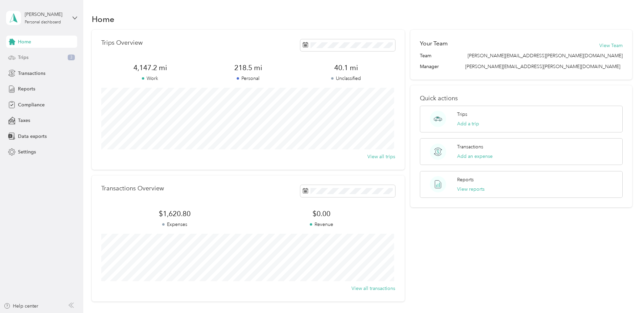 The image size is (644, 313). What do you see at coordinates (27, 89) in the screenshot?
I see `span: Reports` at bounding box center [27, 89].